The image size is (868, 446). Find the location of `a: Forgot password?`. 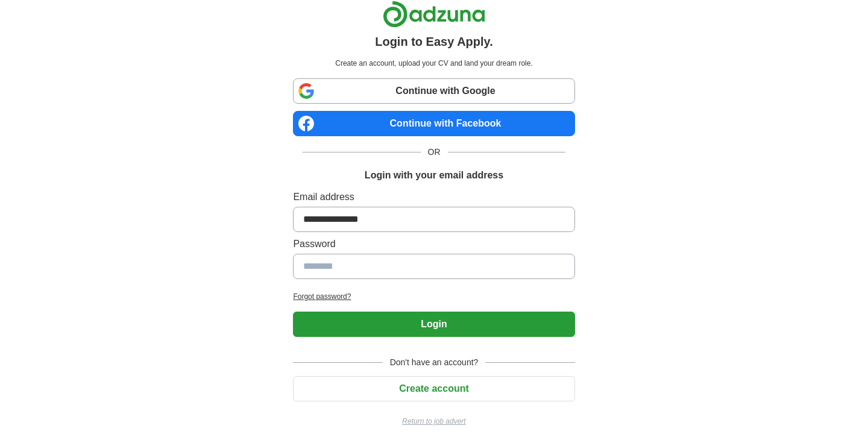

a: Forgot password? is located at coordinates (434, 296).